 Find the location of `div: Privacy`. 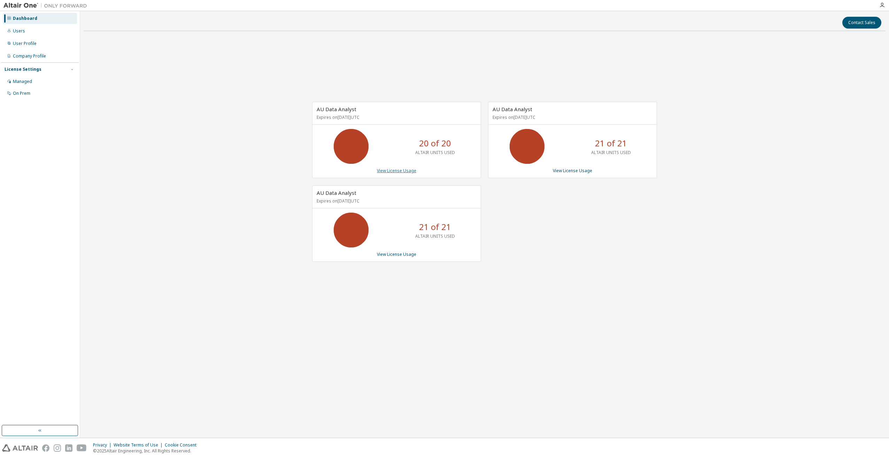

div: Privacy is located at coordinates (103, 445).